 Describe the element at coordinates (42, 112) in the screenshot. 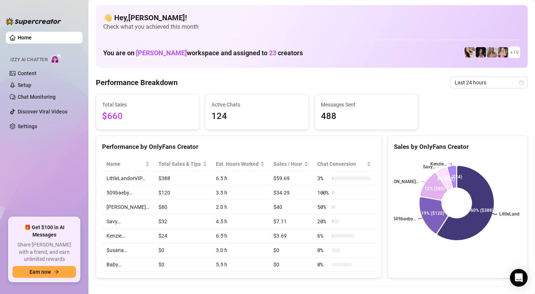

I see `a: Discover Viral Videos` at that location.